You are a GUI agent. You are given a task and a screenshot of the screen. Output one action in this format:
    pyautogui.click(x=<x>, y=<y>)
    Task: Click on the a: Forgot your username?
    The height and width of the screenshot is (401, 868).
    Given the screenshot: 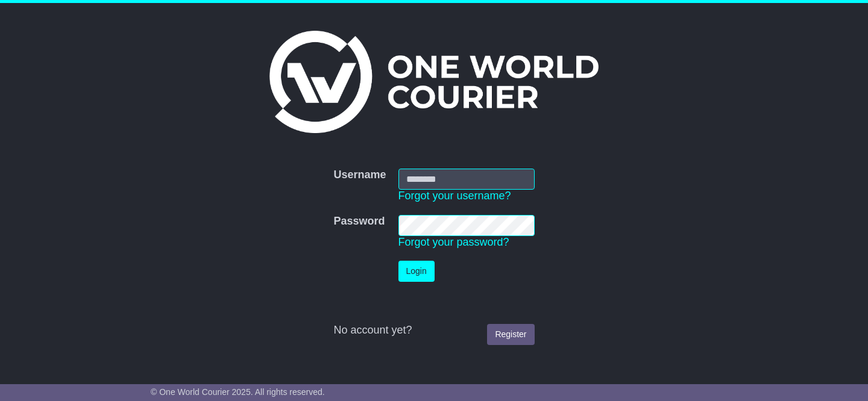 What is the action you would take?
    pyautogui.click(x=454, y=196)
    